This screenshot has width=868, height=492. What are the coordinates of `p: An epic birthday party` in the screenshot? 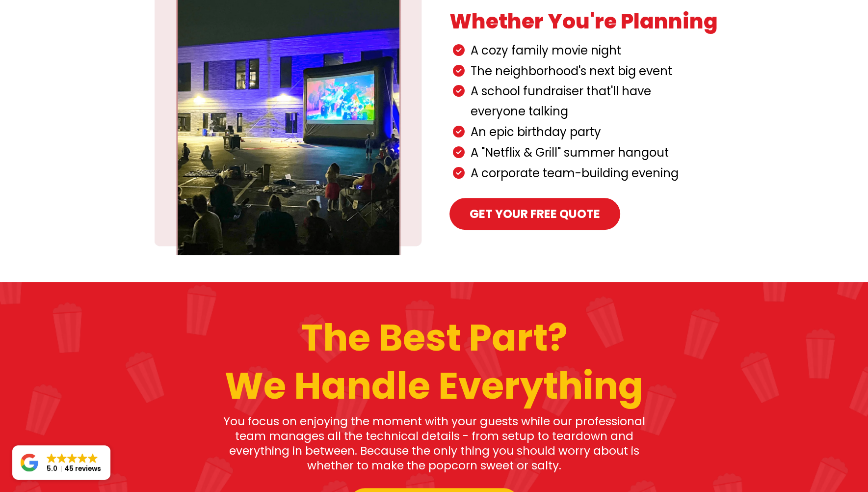 It's located at (590, 132).